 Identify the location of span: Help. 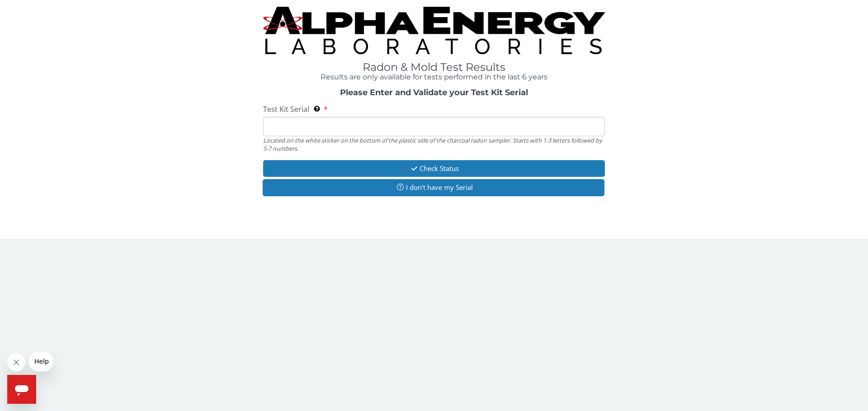
(13, 10).